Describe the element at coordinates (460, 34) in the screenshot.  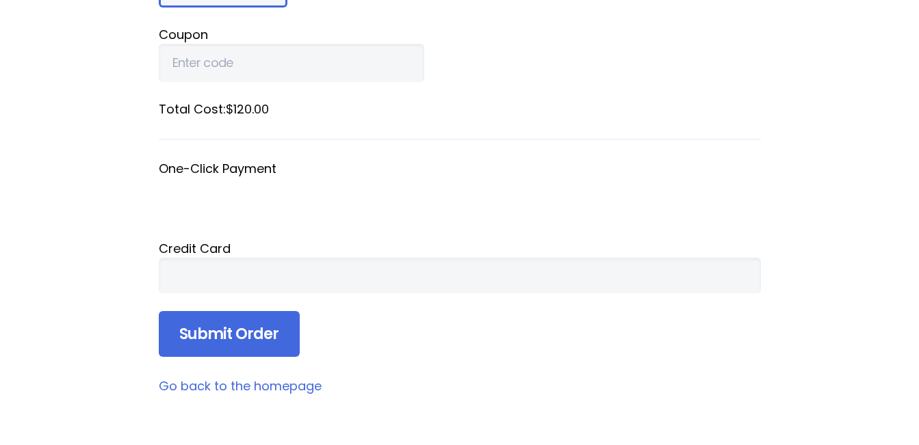
I see `label: Coupon` at that location.